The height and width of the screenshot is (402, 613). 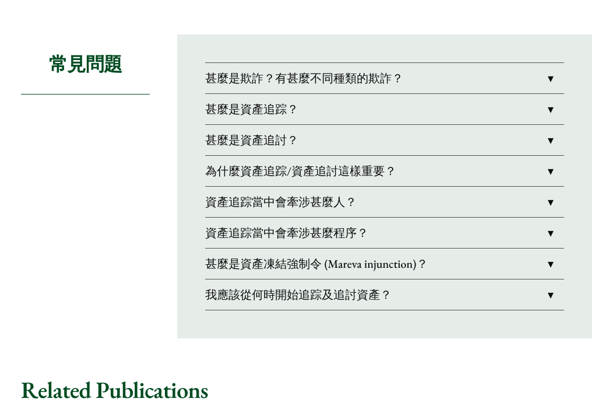 What do you see at coordinates (385, 171) in the screenshot?
I see `a: 為什麼資產追踪/資產追討這樣重要？` at bounding box center [385, 171].